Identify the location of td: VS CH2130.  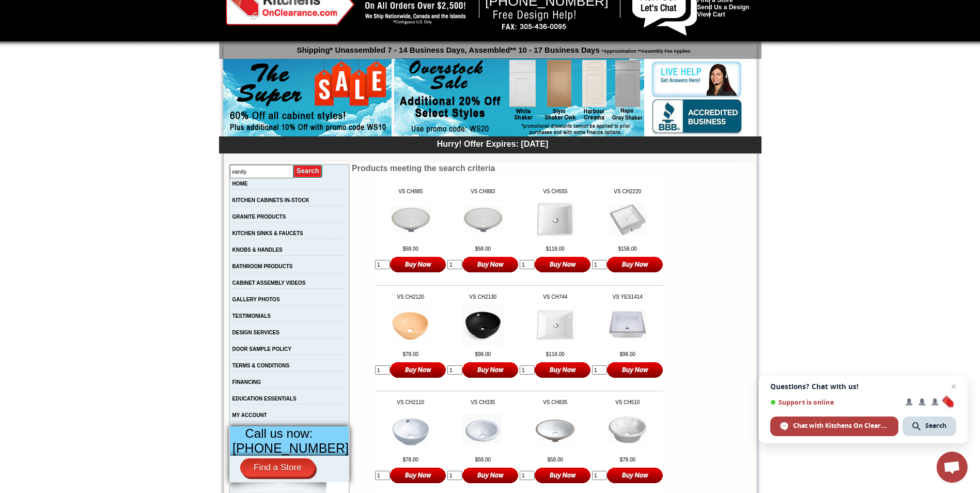
(483, 297).